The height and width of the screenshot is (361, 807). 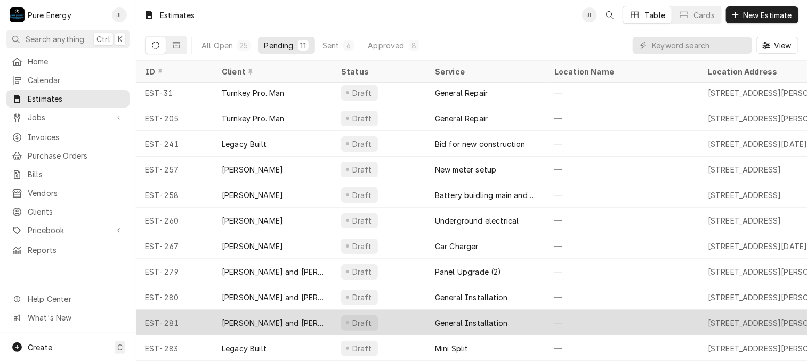 I want to click on div: EST-267, so click(x=175, y=246).